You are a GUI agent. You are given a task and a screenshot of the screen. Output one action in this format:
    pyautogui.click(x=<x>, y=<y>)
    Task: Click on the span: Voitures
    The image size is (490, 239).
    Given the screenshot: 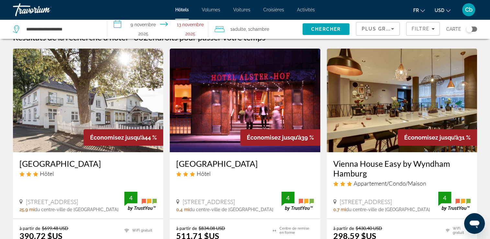 What is the action you would take?
    pyautogui.click(x=242, y=10)
    